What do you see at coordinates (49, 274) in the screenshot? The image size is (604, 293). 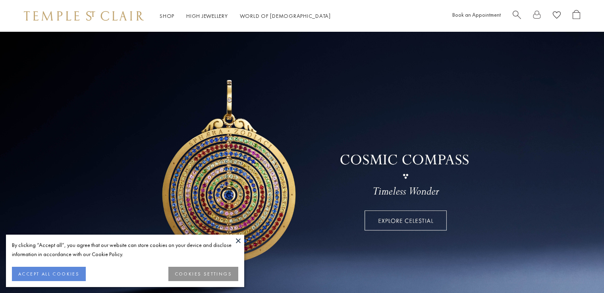 I see `button: ACCEPT ALL COOKIES` at bounding box center [49, 274].